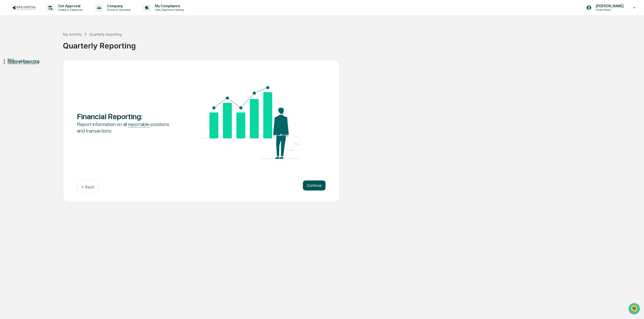 The height and width of the screenshot is (319, 644). What do you see at coordinates (314, 185) in the screenshot?
I see `button: Continue` at bounding box center [314, 185].